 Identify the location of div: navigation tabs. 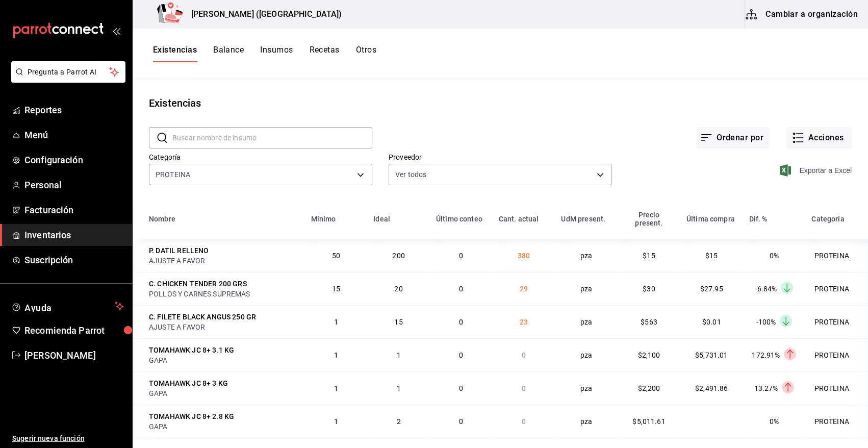
(265, 53).